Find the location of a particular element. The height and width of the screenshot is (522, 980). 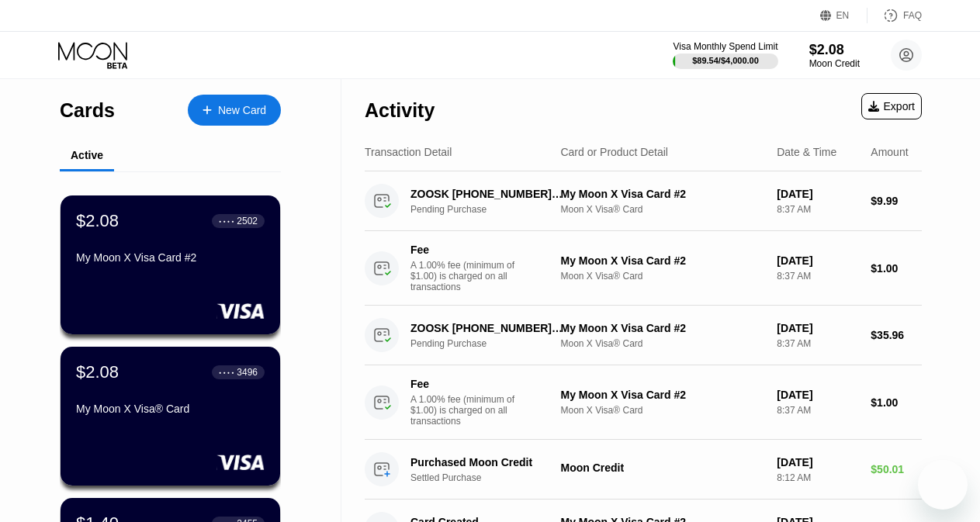

div: Purchased Moon Credit is located at coordinates (488, 462).